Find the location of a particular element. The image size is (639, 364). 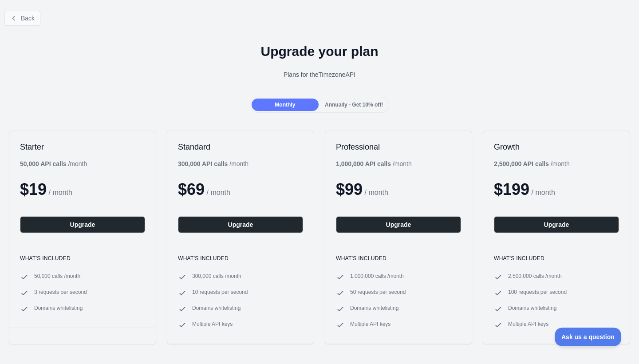

b: 2,500,000 API calls is located at coordinates (521, 164).